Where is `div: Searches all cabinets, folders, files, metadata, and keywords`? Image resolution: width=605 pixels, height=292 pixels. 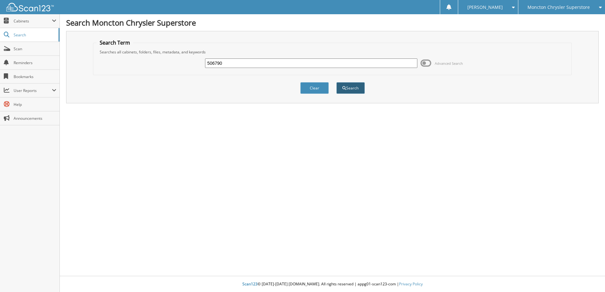
div: Searches all cabinets, folders, files, metadata, and keywords is located at coordinates (332, 52).